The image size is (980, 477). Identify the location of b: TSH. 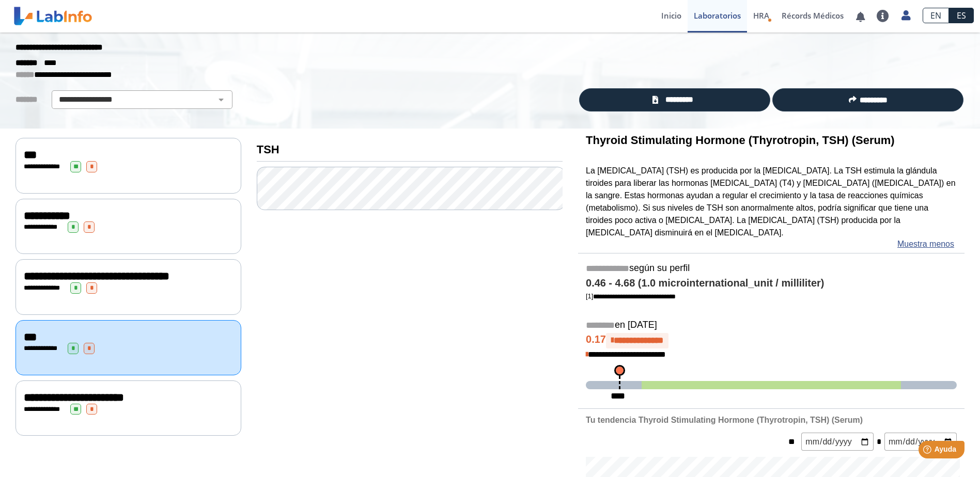
(268, 149).